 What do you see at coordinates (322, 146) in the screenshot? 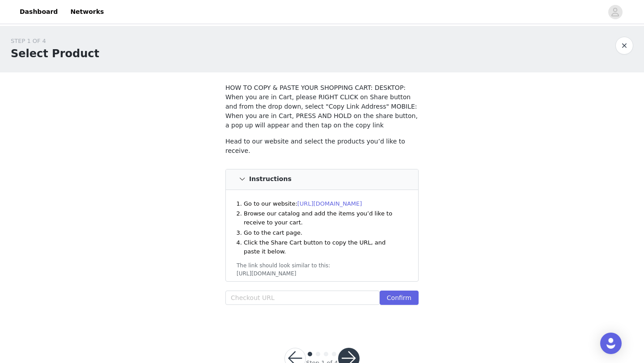
I see `p: Head to our website and select the products you’d like to receive.` at bounding box center [322, 146].